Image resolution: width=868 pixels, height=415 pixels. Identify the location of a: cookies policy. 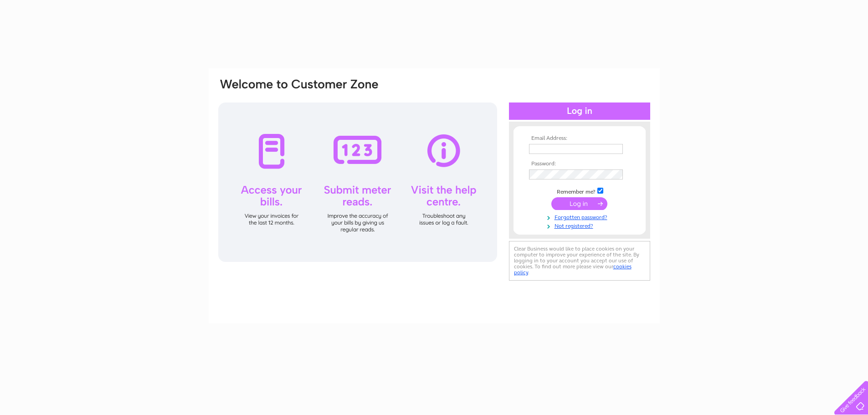
(572, 269).